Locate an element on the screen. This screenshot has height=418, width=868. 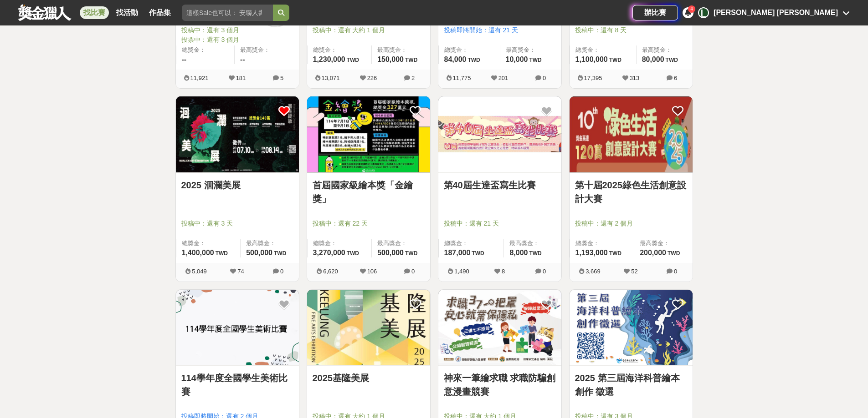
span: 投稿中：還有 大約 1 個月 is located at coordinates (369, 30).